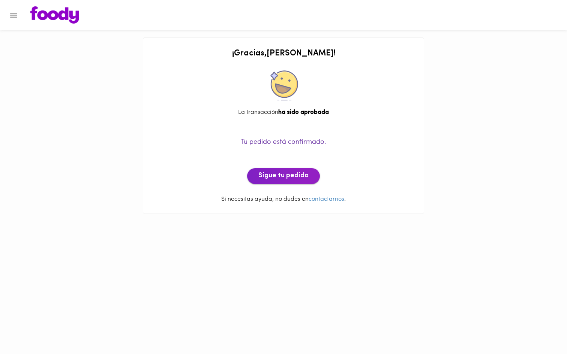  What do you see at coordinates (284, 86) in the screenshot?
I see `img: approved.png` at bounding box center [284, 86].